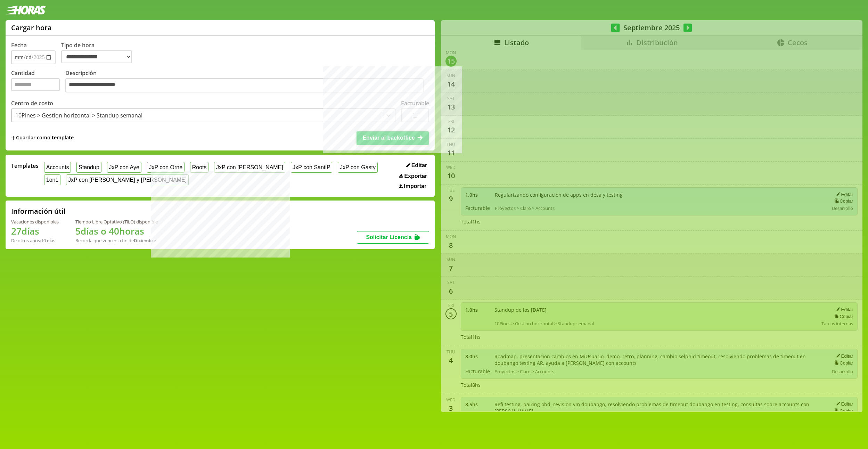 The image size is (868, 449). What do you see at coordinates (247, 82) in the screenshot?
I see `label: Descripción` at bounding box center [247, 82].